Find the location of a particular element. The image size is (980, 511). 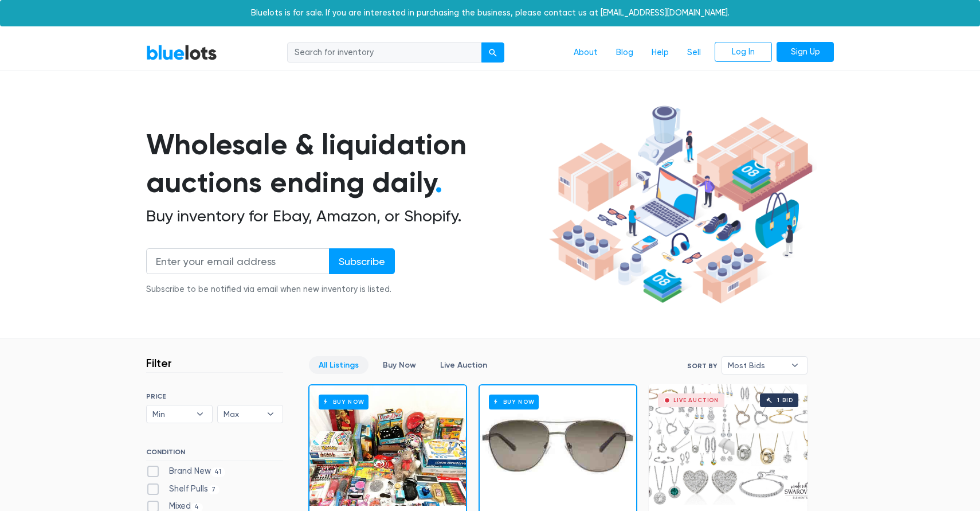

input: Subscribe is located at coordinates (362, 261).